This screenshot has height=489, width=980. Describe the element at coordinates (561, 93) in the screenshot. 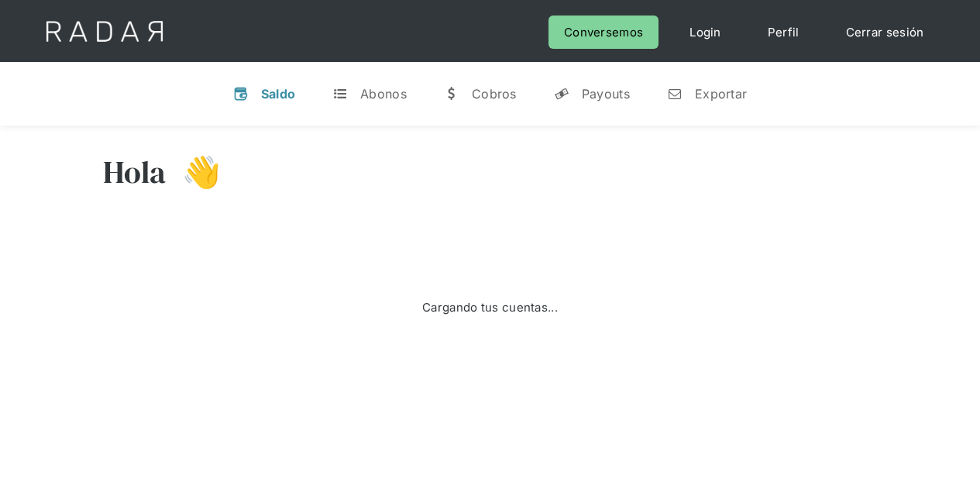

I see `div: y` at that location.